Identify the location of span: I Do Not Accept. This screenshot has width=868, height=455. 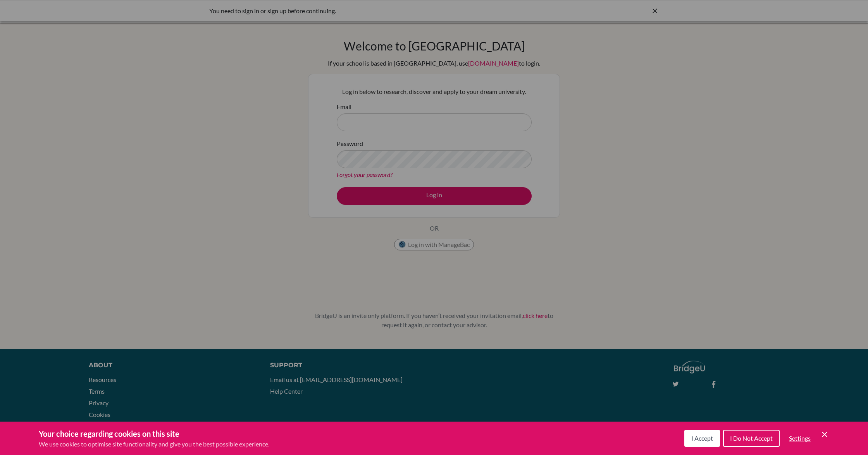
(752, 438).